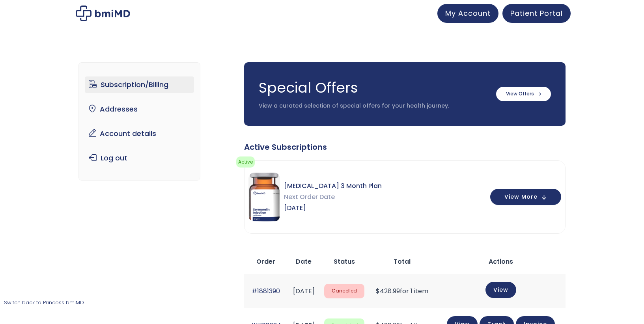 Image resolution: width=644 pixels, height=324 pixels. Describe the element at coordinates (333, 197) in the screenshot. I see `span: Next Order Date` at that location.